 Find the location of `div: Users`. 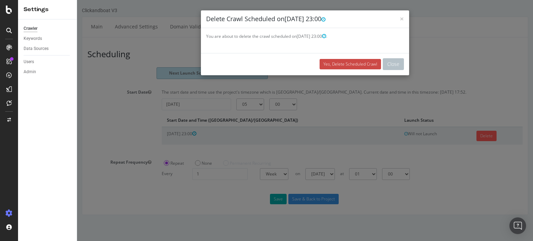

div: Users is located at coordinates (29, 62).